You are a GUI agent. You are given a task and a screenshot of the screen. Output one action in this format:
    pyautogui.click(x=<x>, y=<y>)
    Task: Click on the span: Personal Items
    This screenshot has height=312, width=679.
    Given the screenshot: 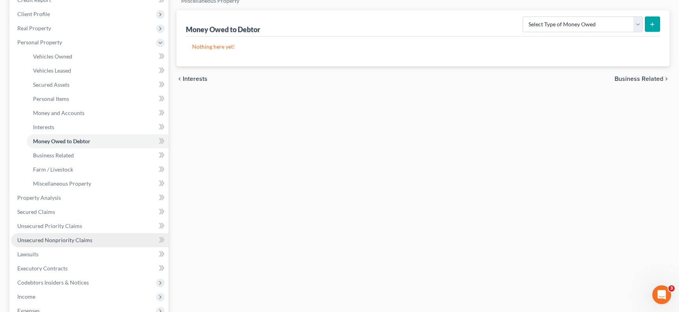 What is the action you would take?
    pyautogui.click(x=51, y=99)
    